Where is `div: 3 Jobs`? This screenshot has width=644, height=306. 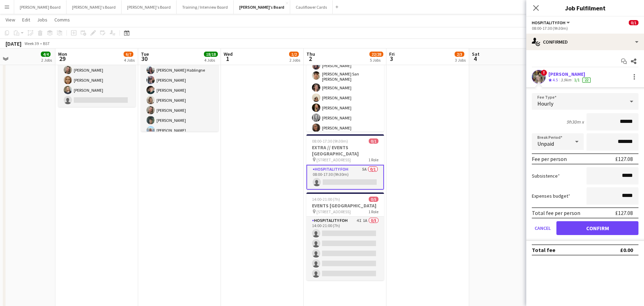 div: 3 Jobs is located at coordinates (460, 60).